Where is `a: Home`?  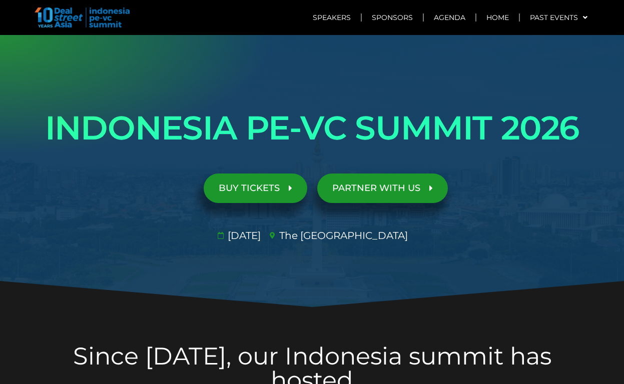 a: Home is located at coordinates (497, 18).